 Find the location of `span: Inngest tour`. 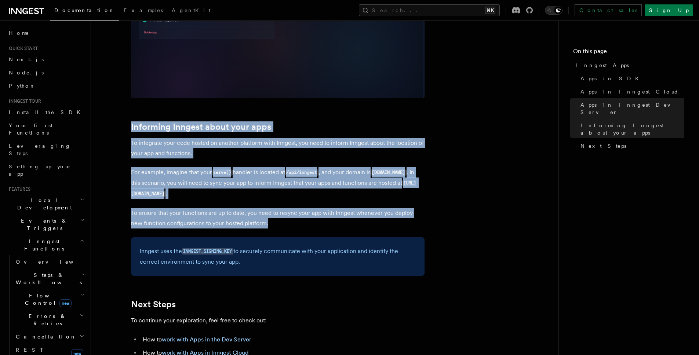

span: Inngest tour is located at coordinates (23, 101).